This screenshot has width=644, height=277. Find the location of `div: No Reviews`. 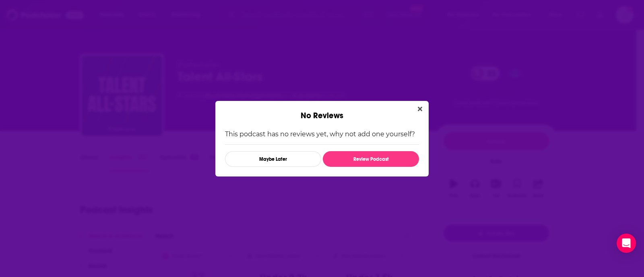

div: No Reviews is located at coordinates (322, 111).